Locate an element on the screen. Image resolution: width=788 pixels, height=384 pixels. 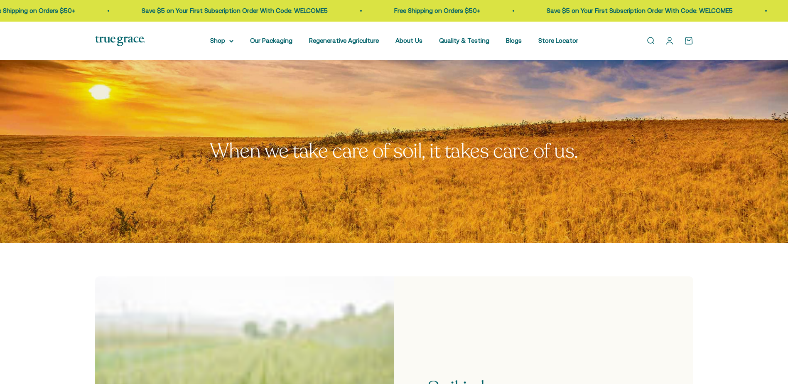
a: Our Packaging is located at coordinates (271, 40).